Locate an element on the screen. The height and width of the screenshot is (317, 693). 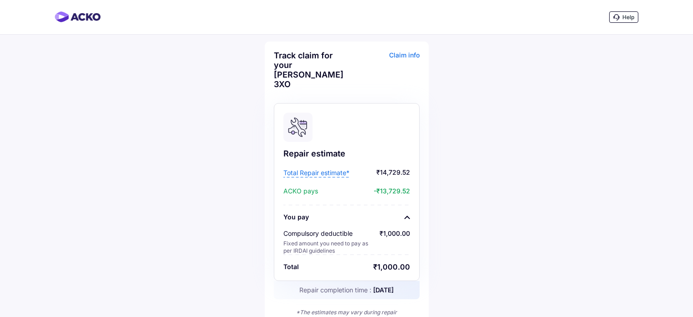
div: Compulsory deductible is located at coordinates (328, 233).